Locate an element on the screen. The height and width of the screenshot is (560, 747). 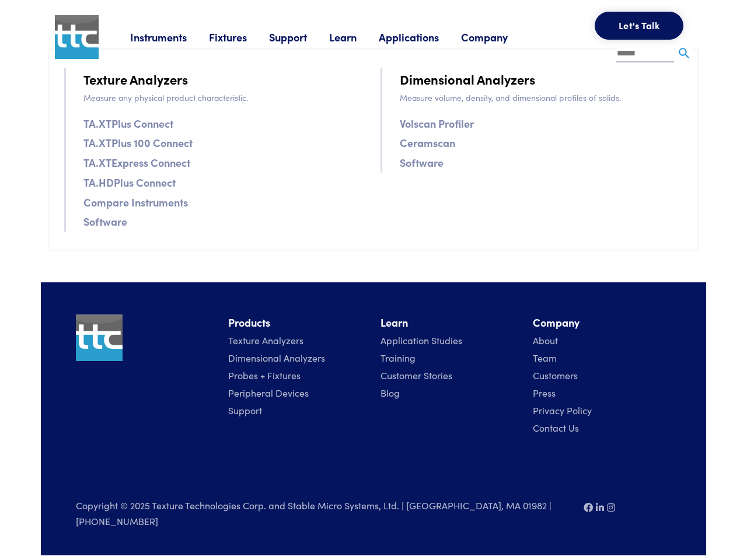
a: Peripheral Devices is located at coordinates (269, 393).